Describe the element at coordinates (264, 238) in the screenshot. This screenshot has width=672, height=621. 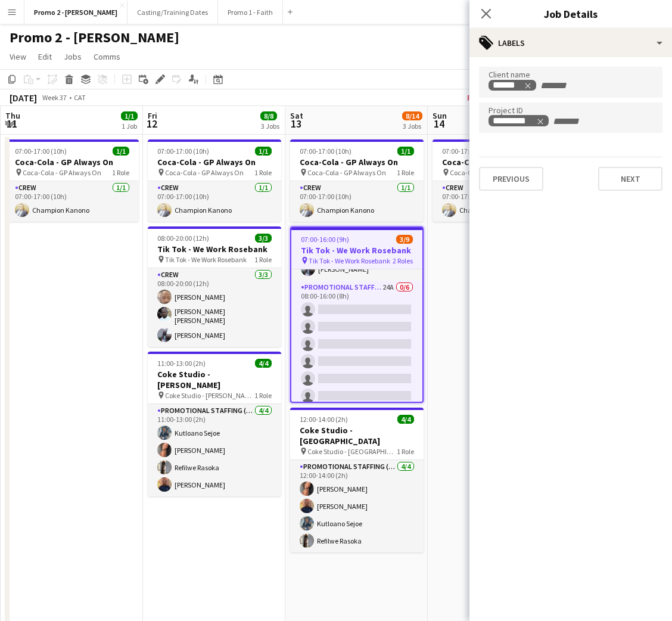
I see `span: 3/3` at that location.